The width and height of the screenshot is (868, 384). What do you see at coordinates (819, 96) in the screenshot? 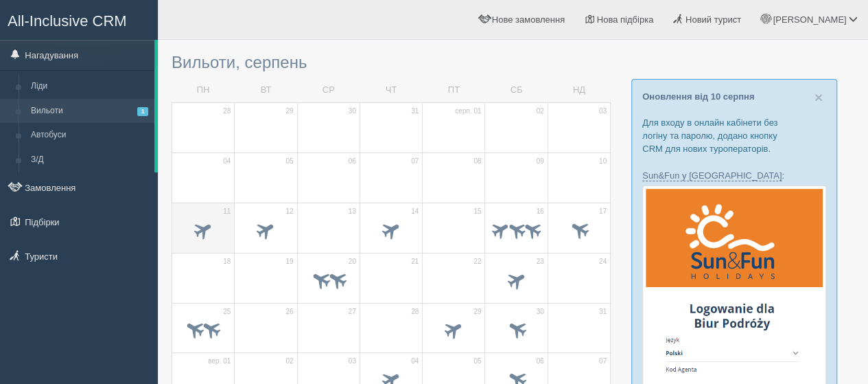
I see `button: Close` at bounding box center [819, 96].